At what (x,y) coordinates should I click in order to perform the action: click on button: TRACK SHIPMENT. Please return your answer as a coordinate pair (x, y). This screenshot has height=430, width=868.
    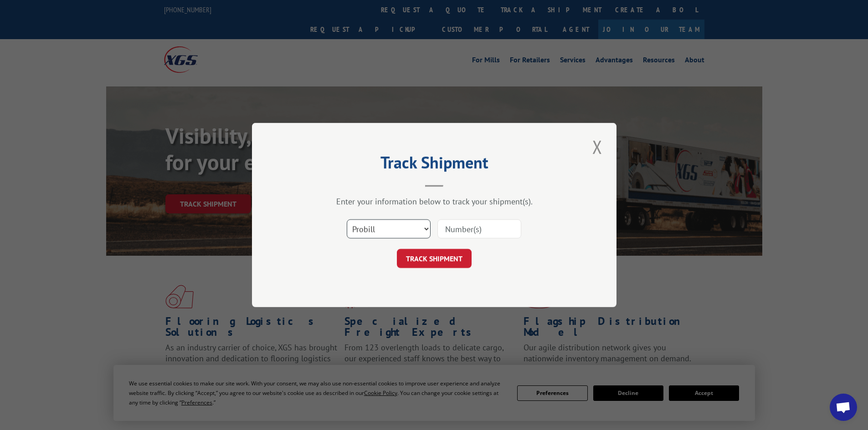
    Looking at the image, I should click on (434, 259).